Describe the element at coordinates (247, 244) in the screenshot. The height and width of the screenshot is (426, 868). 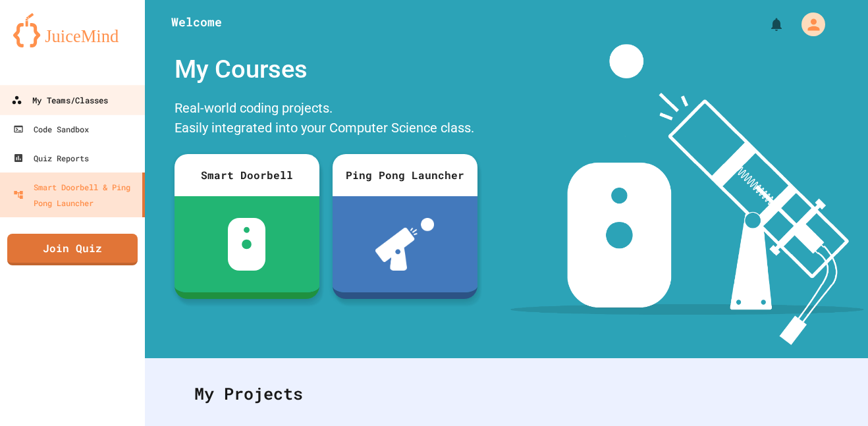
I see `img: sdb-white.svg` at that location.